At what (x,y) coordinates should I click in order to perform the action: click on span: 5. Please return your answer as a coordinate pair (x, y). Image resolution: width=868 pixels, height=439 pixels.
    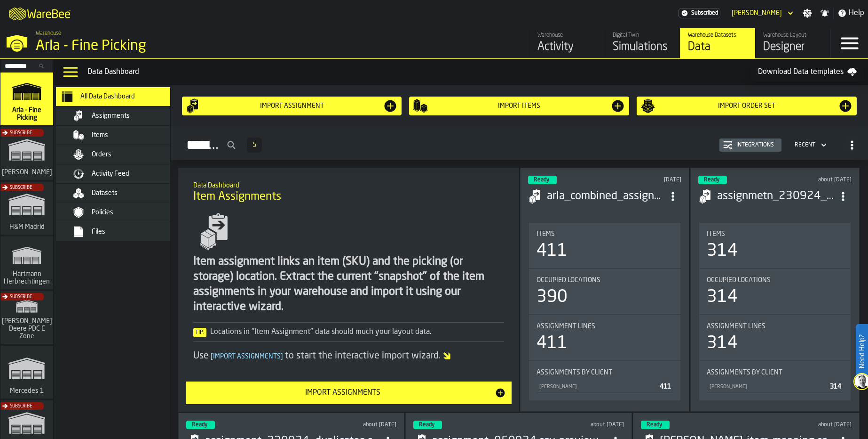
    Looking at the image, I should click on (255, 145).